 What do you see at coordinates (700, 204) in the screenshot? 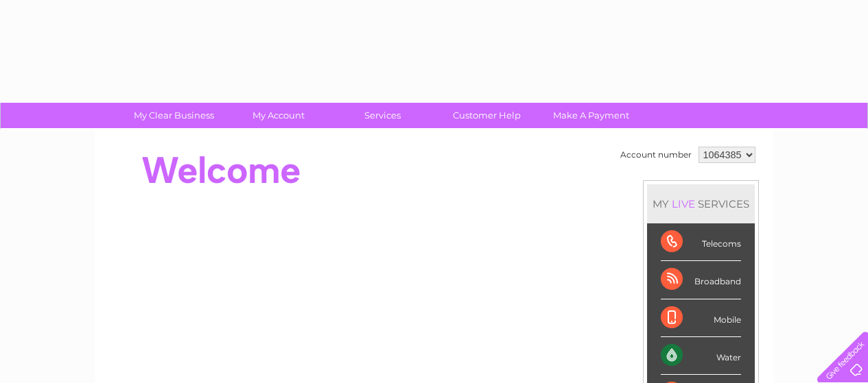
I see `div: MY SERVICES` at bounding box center [700, 204].